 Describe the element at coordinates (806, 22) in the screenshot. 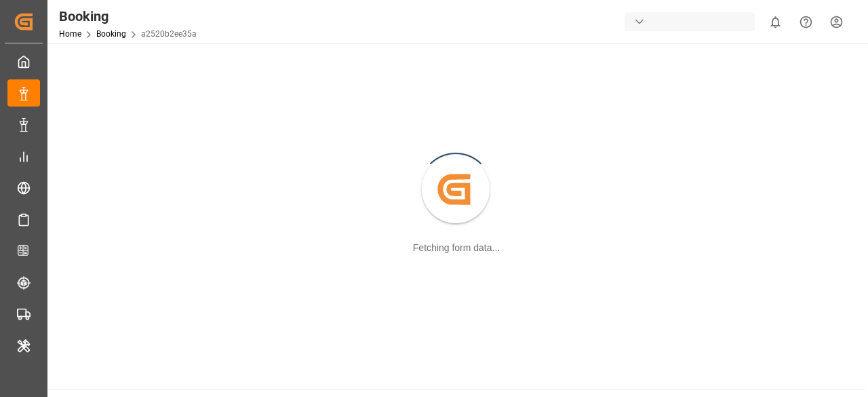

I see `button: Help Center` at that location.